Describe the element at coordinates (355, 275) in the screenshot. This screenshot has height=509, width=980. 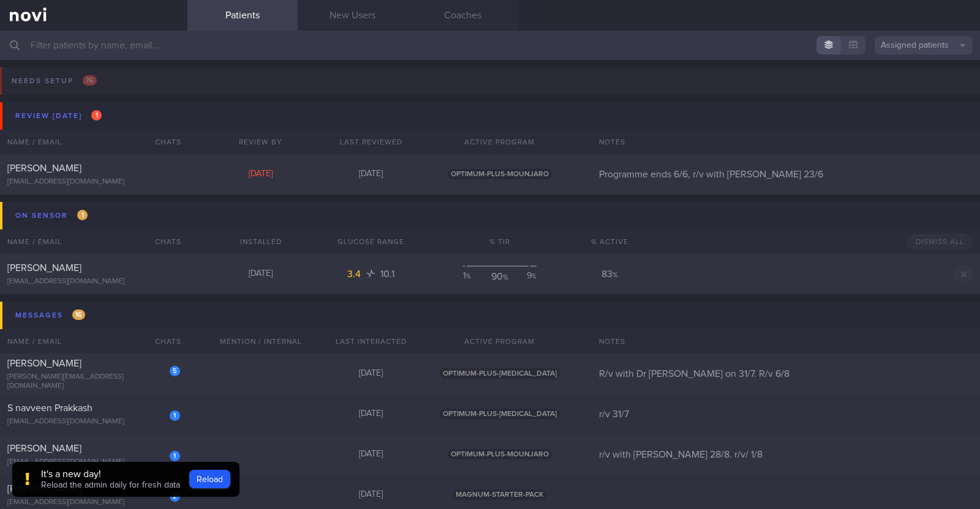
I see `span: 3.4` at that location.